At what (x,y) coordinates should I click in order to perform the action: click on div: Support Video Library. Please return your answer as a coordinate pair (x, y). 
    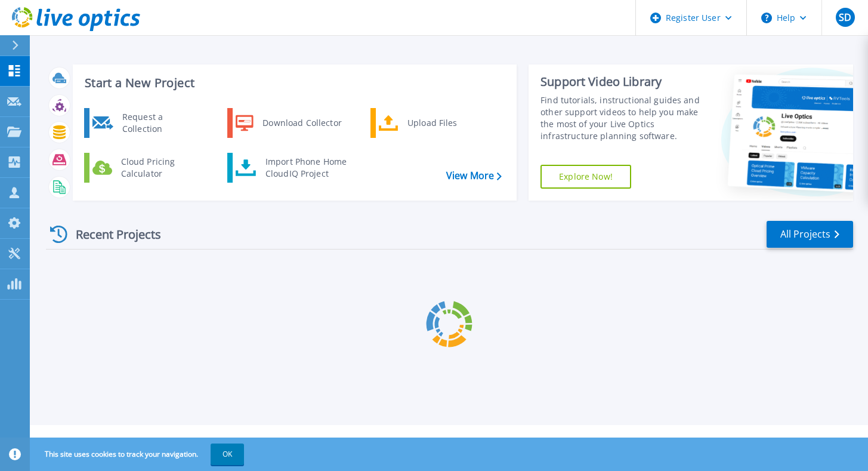
    Looking at the image, I should click on (621, 81).